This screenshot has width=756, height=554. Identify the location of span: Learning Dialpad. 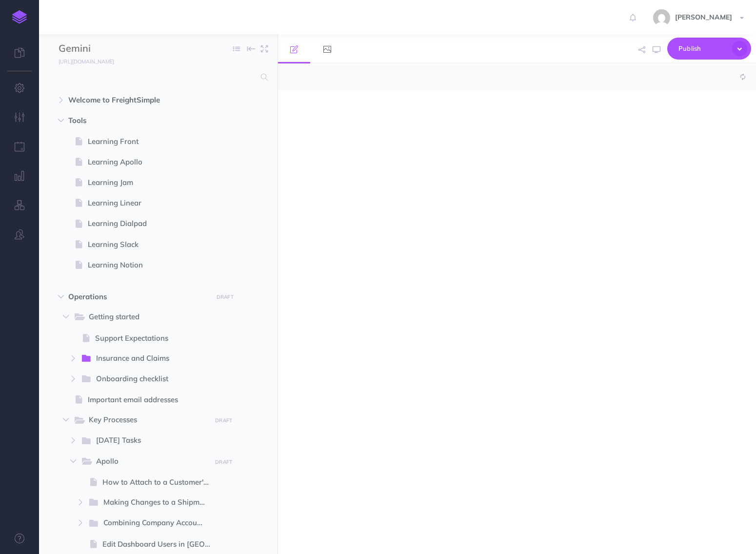
(153, 224).